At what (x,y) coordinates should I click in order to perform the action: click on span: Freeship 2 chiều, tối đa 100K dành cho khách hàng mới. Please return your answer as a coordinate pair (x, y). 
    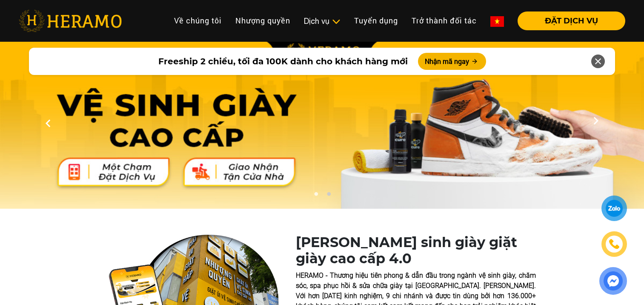
    Looking at the image, I should click on (283, 62).